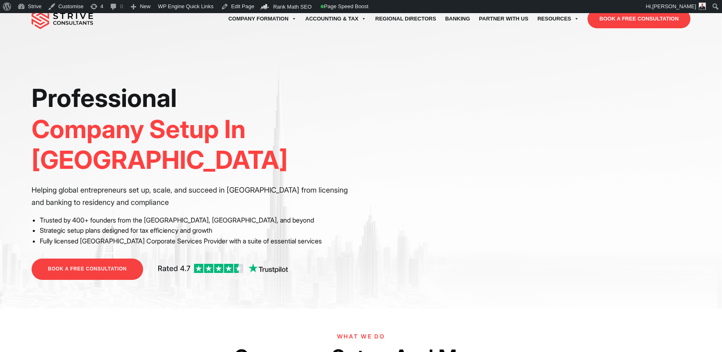  I want to click on img: main-logo.svg, so click(62, 19).